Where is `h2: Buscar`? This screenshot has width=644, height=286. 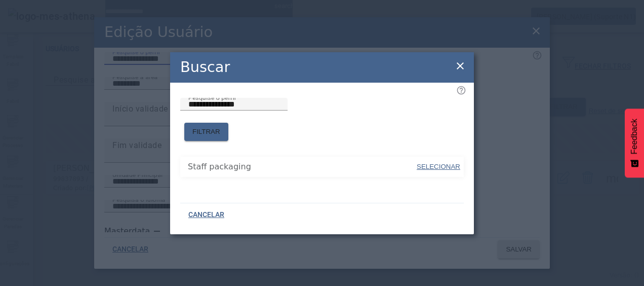 h2: Buscar is located at coordinates (205, 67).